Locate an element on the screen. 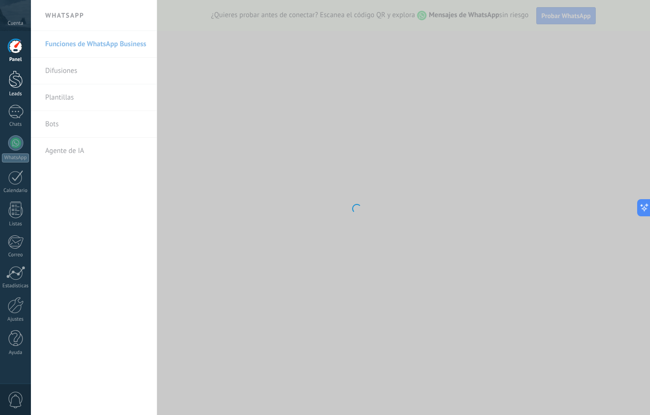 The image size is (650, 415). div: Ajustes is located at coordinates (16, 319).